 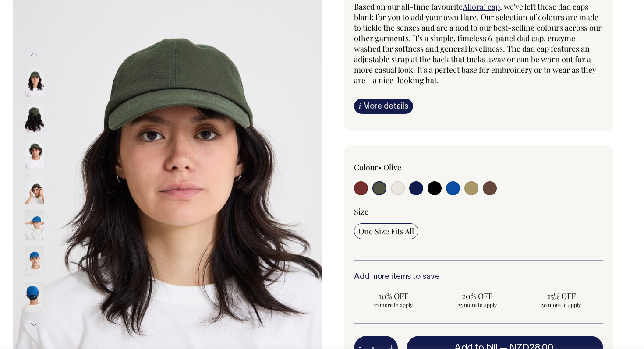 What do you see at coordinates (386, 231) in the screenshot?
I see `input: One Size Fits All` at bounding box center [386, 231].